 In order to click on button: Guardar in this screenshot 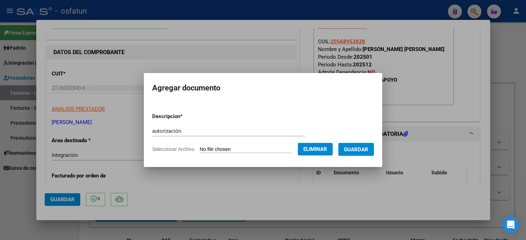, I will do `click(356, 149)`.